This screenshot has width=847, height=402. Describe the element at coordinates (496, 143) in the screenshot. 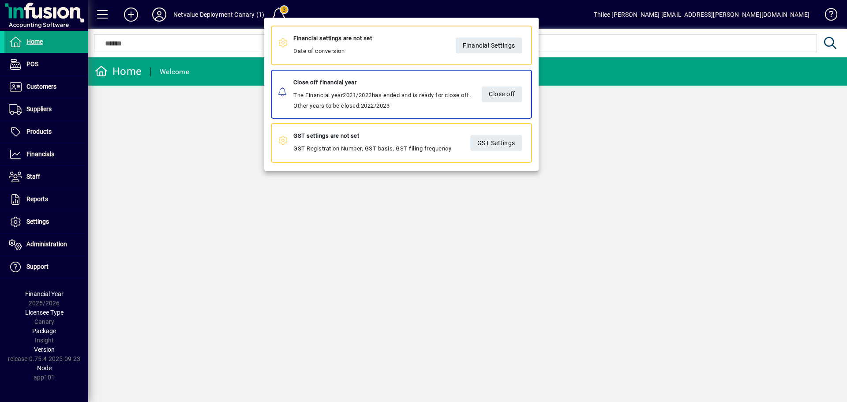

I see `a: GST Settings` at that location.